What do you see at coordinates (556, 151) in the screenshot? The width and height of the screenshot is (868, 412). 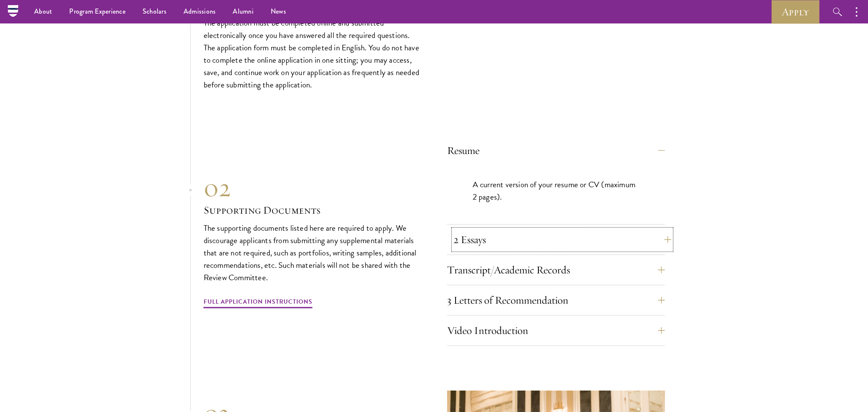 I see `button: Resume` at bounding box center [556, 151].